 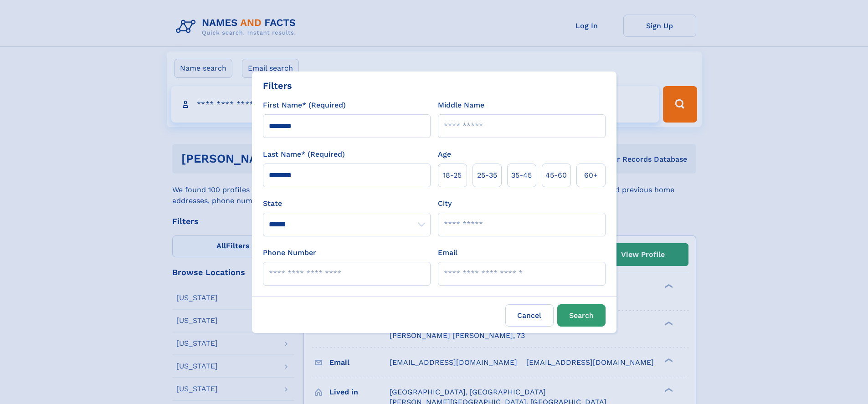 What do you see at coordinates (445, 204) in the screenshot?
I see `label: City` at bounding box center [445, 204].